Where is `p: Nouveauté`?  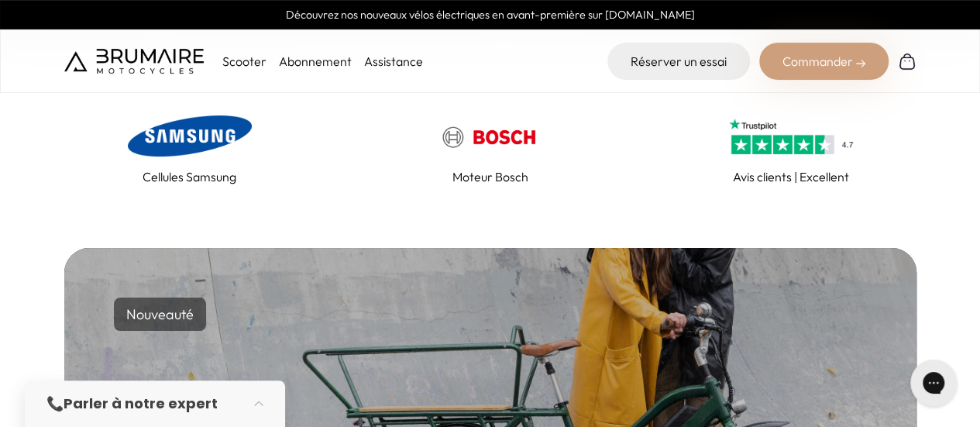
p: Nouveauté is located at coordinates (160, 314).